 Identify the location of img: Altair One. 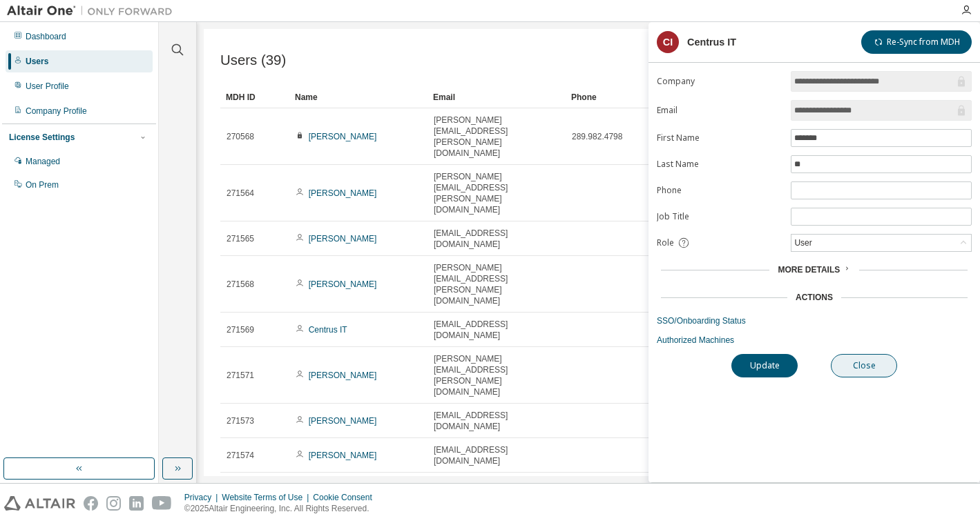
(93, 11).